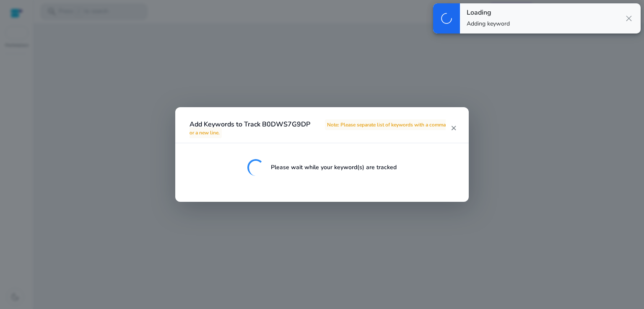  Describe the element at coordinates (453, 128) in the screenshot. I see `mat-icon: close` at that location.